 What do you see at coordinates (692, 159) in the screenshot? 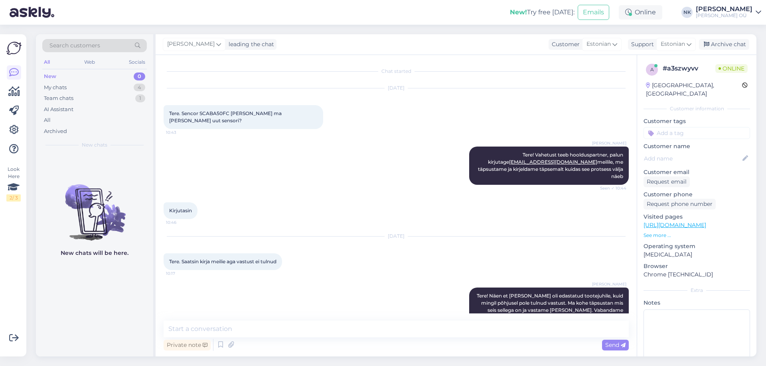
I see `input: Add name` at bounding box center [692, 159].